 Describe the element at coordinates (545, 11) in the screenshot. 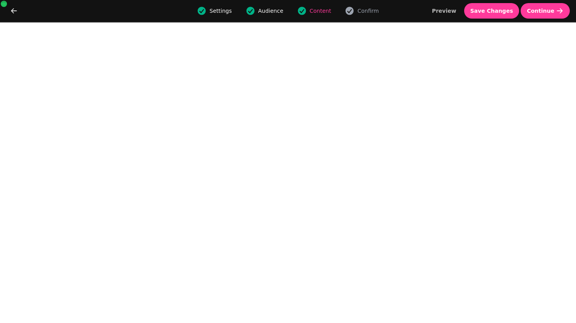

I see `button: Continue` at that location.